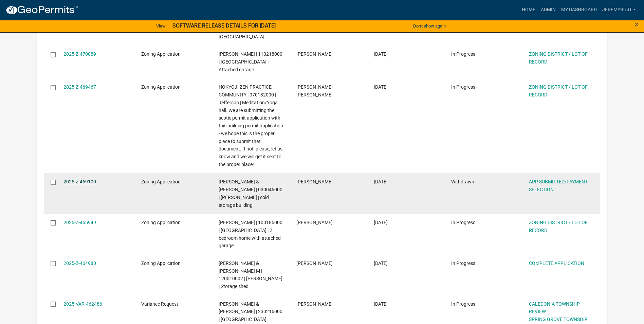 The height and width of the screenshot is (324, 644). Describe the element at coordinates (380, 304) in the screenshot. I see `span: 08/12/2025` at that location.